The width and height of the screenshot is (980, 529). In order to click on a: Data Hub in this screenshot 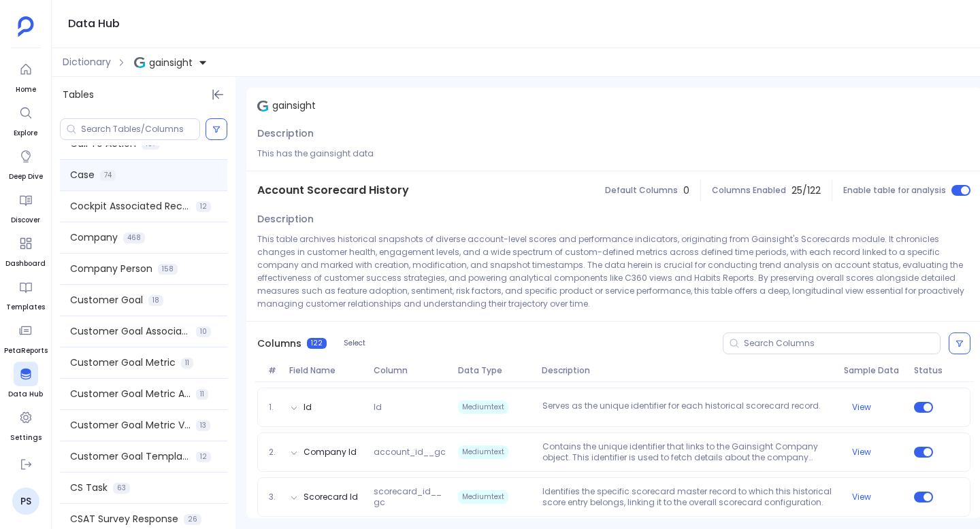, I will do `click(25, 380)`.